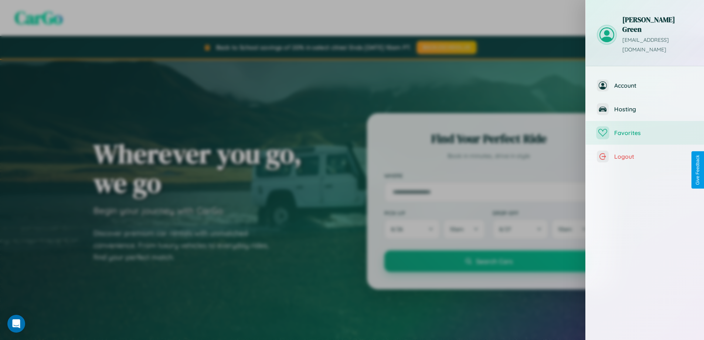 This screenshot has height=340, width=704. I want to click on div: Open Intercom Messenger, so click(16, 323).